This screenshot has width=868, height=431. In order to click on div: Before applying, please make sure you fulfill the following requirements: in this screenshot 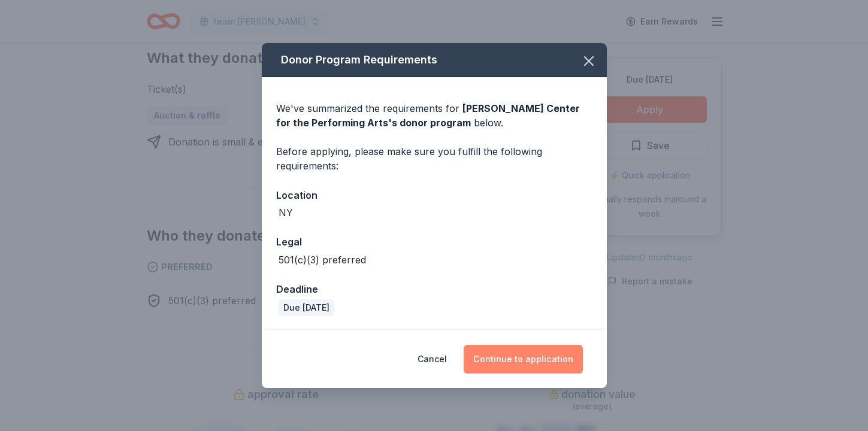, I will do `click(434, 159)`.